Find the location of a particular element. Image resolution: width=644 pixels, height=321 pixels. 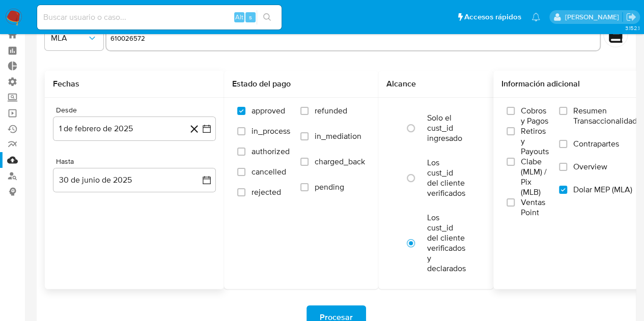

span: Accesos rápidos is located at coordinates (493, 17).